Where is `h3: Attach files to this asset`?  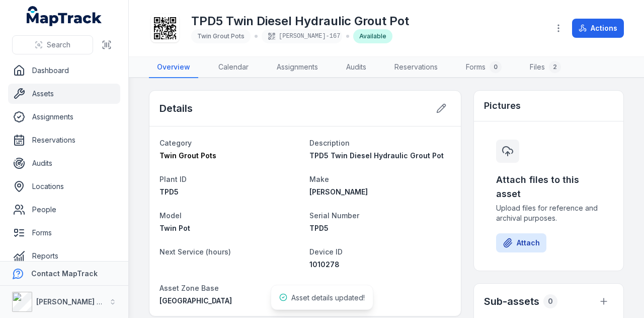
h3: Attach files to this asset is located at coordinates (549, 187).